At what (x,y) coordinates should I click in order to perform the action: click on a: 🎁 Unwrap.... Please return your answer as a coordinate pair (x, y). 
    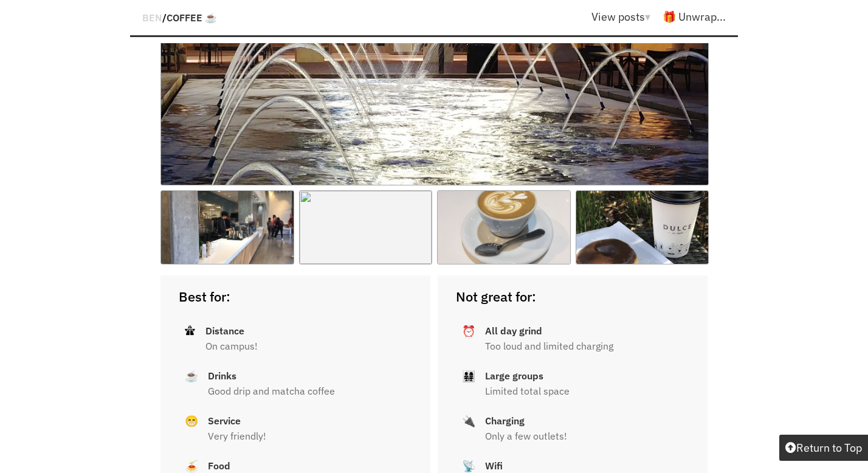
    Looking at the image, I should click on (694, 17).